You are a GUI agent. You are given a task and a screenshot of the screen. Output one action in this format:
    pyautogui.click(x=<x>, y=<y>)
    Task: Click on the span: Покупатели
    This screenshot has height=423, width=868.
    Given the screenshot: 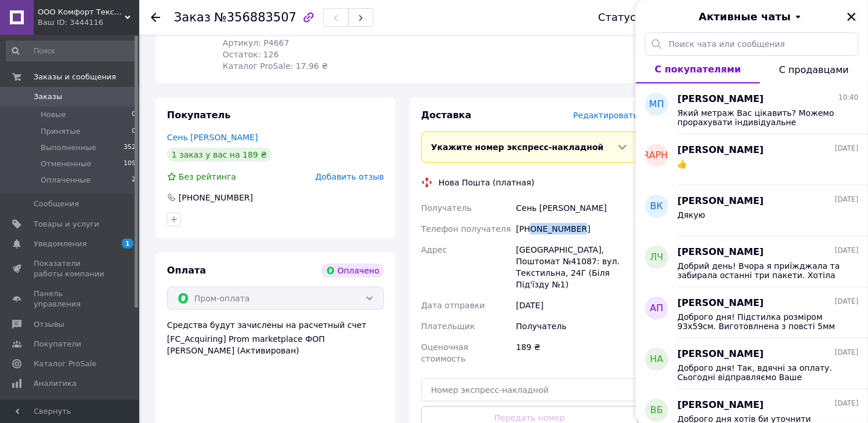 What is the action you would take?
    pyautogui.click(x=57, y=345)
    